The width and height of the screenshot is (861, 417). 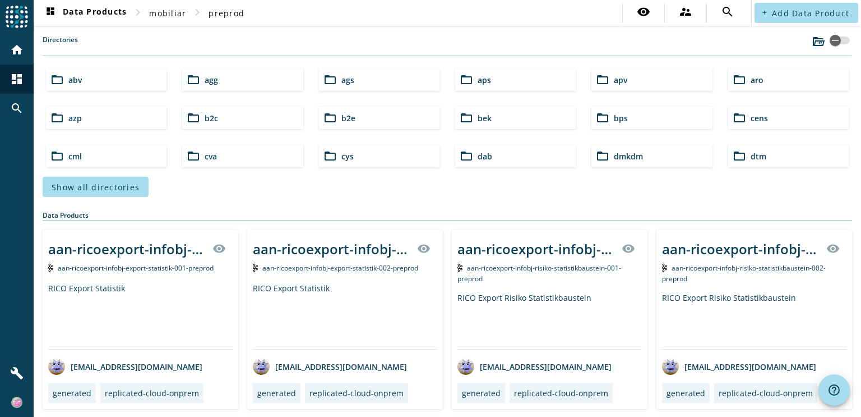 What do you see at coordinates (17, 50) in the screenshot?
I see `mat-icon: home` at bounding box center [17, 50].